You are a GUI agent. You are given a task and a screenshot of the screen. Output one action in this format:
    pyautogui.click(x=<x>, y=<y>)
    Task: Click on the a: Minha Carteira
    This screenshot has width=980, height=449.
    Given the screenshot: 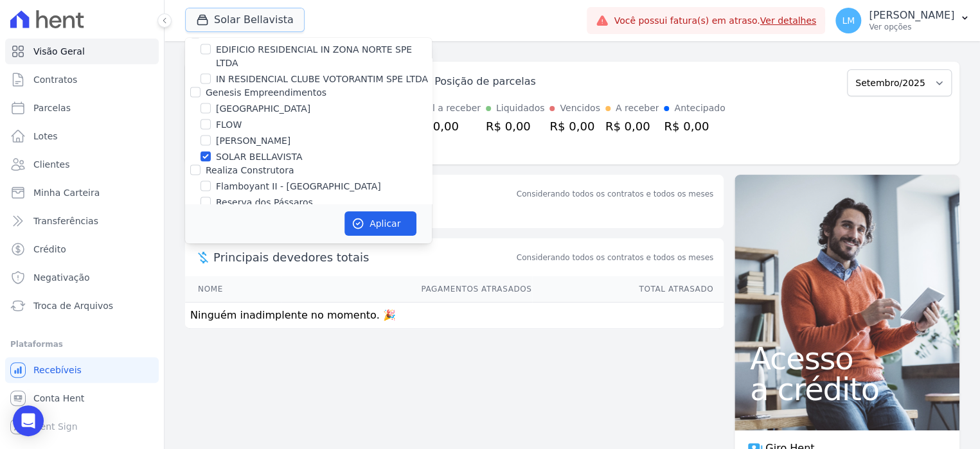 What is the action you would take?
    pyautogui.click(x=82, y=192)
    